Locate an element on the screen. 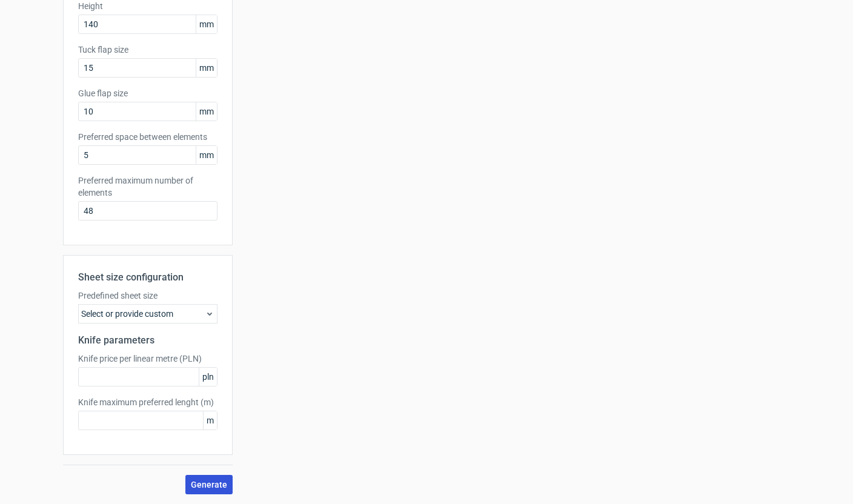 Image resolution: width=853 pixels, height=504 pixels. label: Predefined sheet size is located at coordinates (148, 295).